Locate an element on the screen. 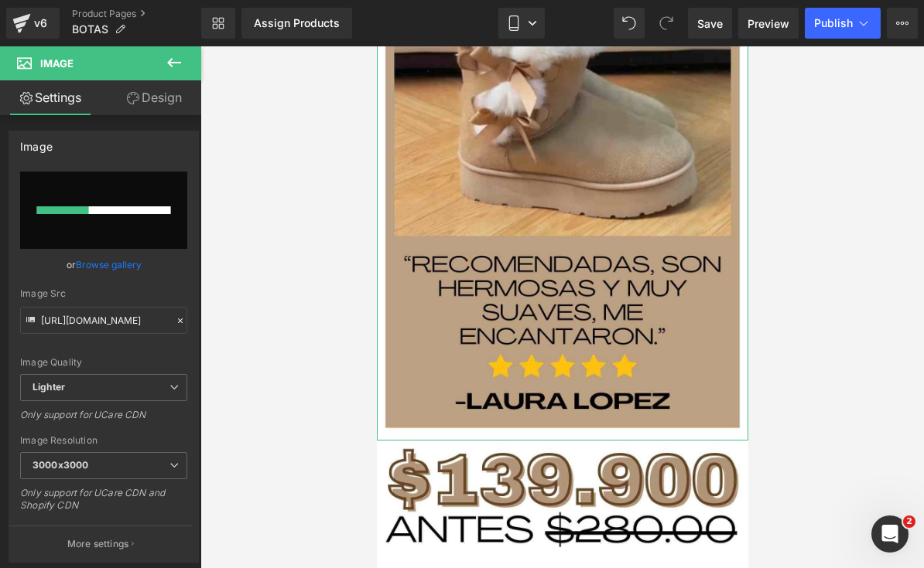 Image resolution: width=924 pixels, height=568 pixels. span: BOTAS is located at coordinates (90, 29).